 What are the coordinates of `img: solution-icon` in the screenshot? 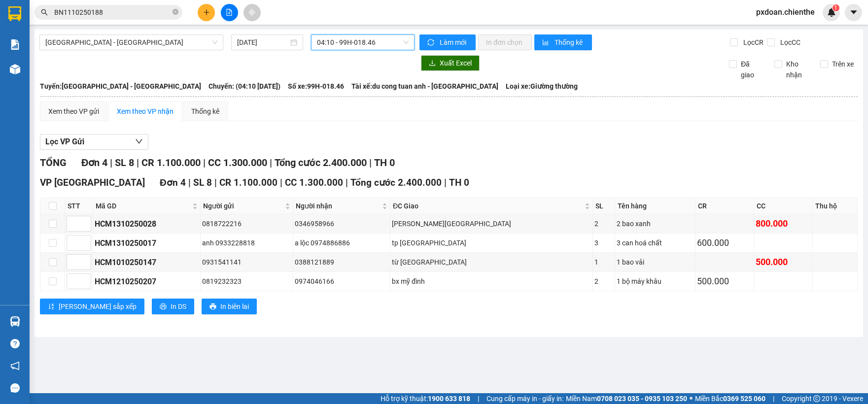 It's located at (14, 44).